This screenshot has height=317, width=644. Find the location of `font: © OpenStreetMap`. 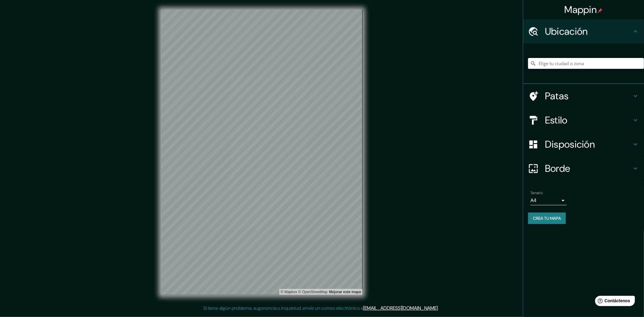

font: © OpenStreetMap is located at coordinates (313, 292).